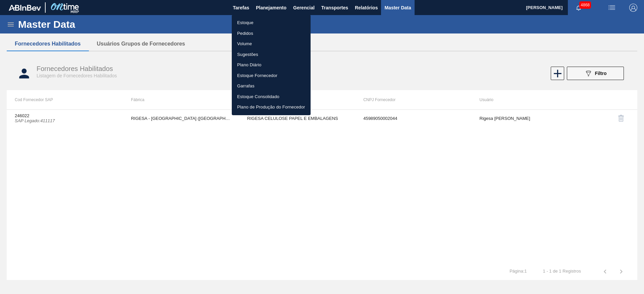 The height and width of the screenshot is (294, 644). What do you see at coordinates (272, 54) in the screenshot?
I see `li: Sugestões` at bounding box center [272, 54].